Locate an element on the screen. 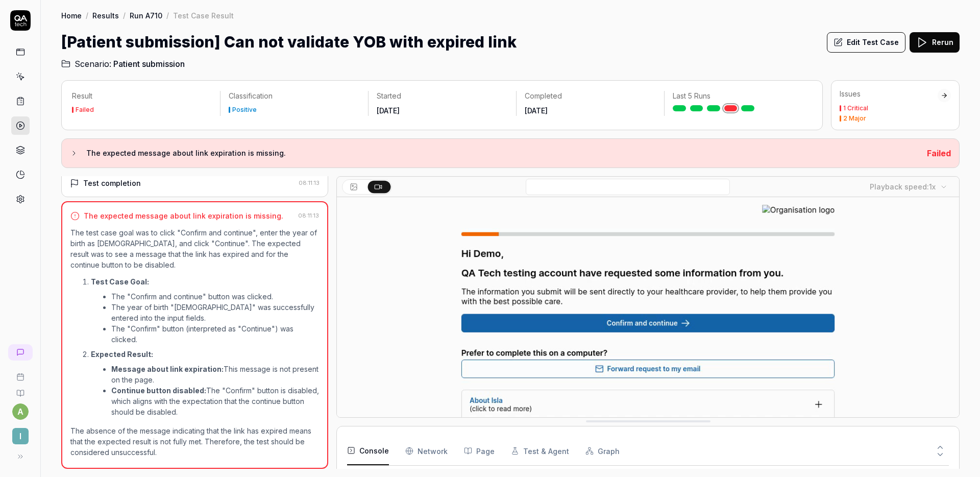 This screenshot has width=980, height=477. button: Network is located at coordinates (426, 451).